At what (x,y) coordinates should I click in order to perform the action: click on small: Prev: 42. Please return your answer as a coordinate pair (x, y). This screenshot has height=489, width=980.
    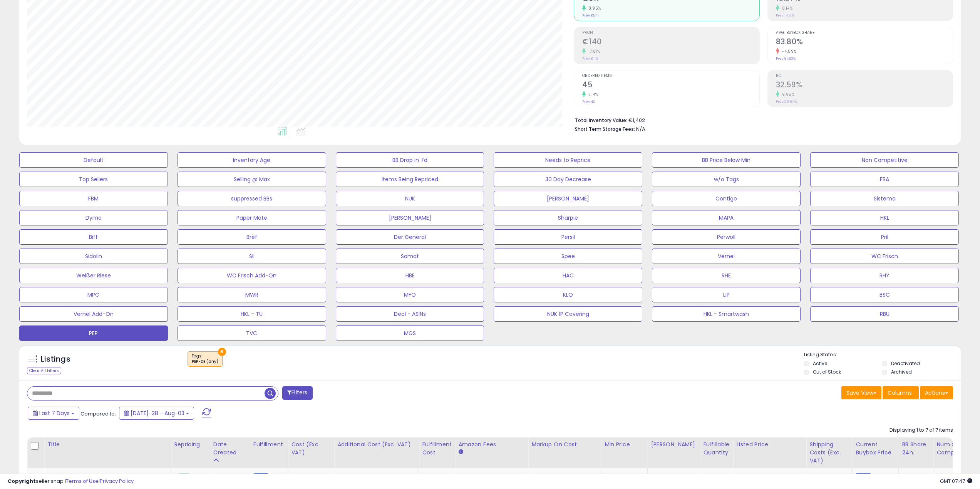
    Looking at the image, I should click on (588, 102).